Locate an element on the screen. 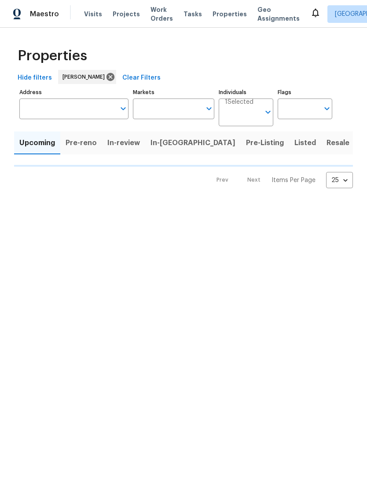 This screenshot has height=478, width=367. label: Address is located at coordinates (74, 92).